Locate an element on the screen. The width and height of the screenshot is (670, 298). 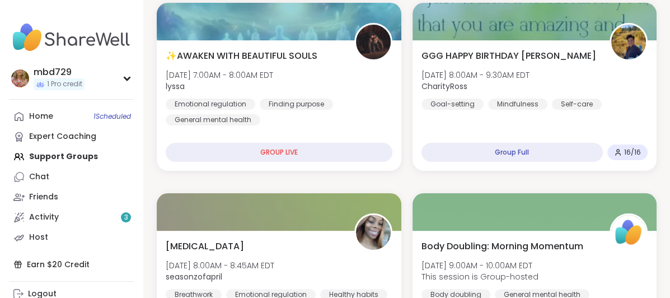
div: Goal-setting is located at coordinates (452, 104).